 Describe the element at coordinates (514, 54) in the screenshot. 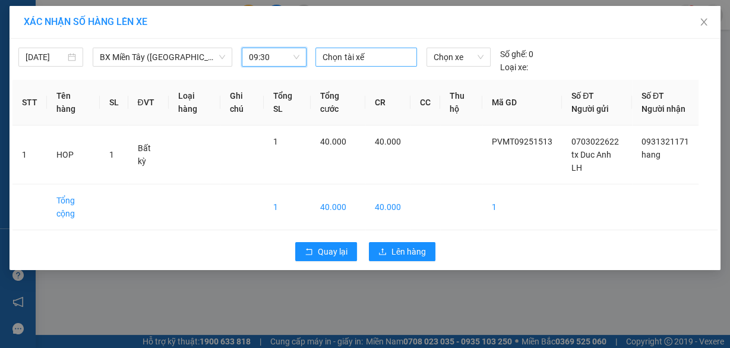

I see `span: Số ghế:` at that location.